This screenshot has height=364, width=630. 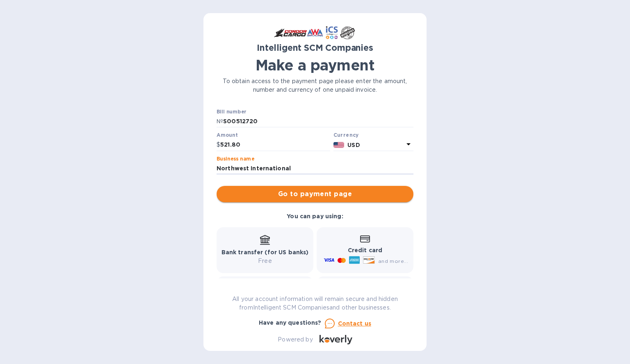 I want to click on label: Amount, so click(x=227, y=136).